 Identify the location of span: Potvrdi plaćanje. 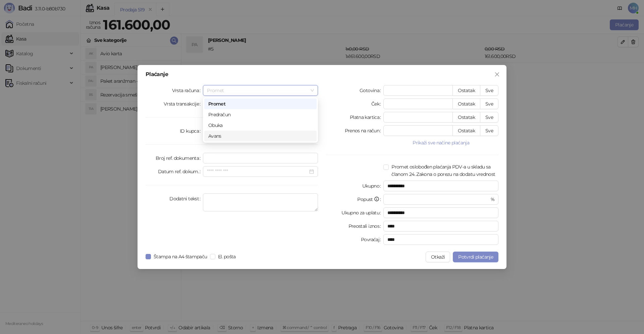
(475, 257).